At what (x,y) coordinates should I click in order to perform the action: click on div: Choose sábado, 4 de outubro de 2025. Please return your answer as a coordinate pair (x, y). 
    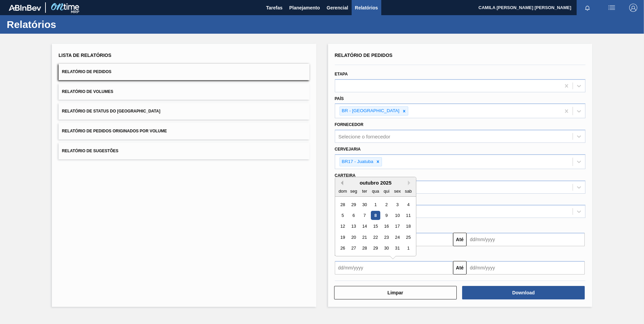
    Looking at the image, I should click on (408, 204).